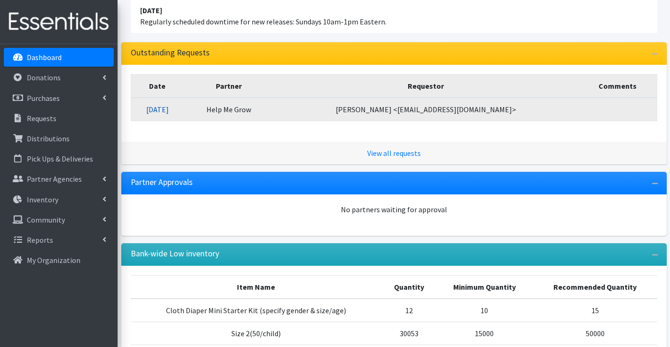  Describe the element at coordinates (595, 333) in the screenshot. I see `td: 50000` at that location.